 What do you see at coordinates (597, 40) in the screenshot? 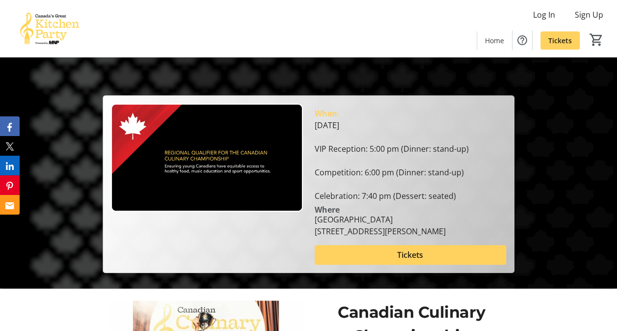
I see `button: Cart` at bounding box center [597, 40].